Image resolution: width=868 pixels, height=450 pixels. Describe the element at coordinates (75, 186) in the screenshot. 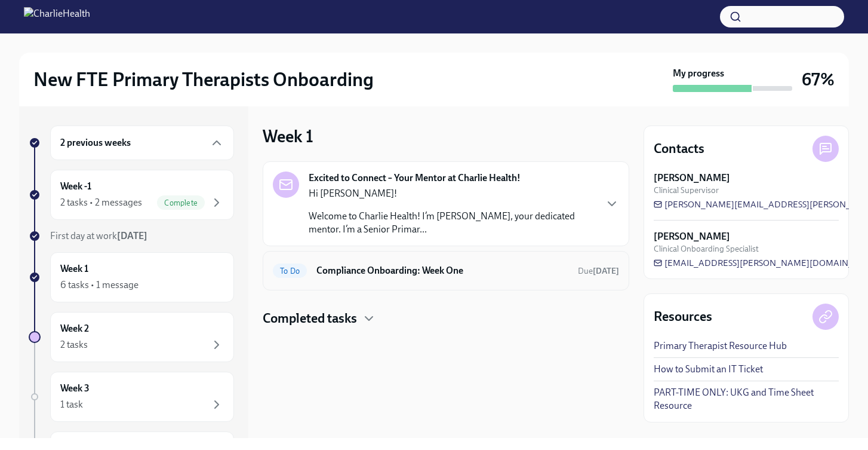

I see `h6: Week -1` at that location.